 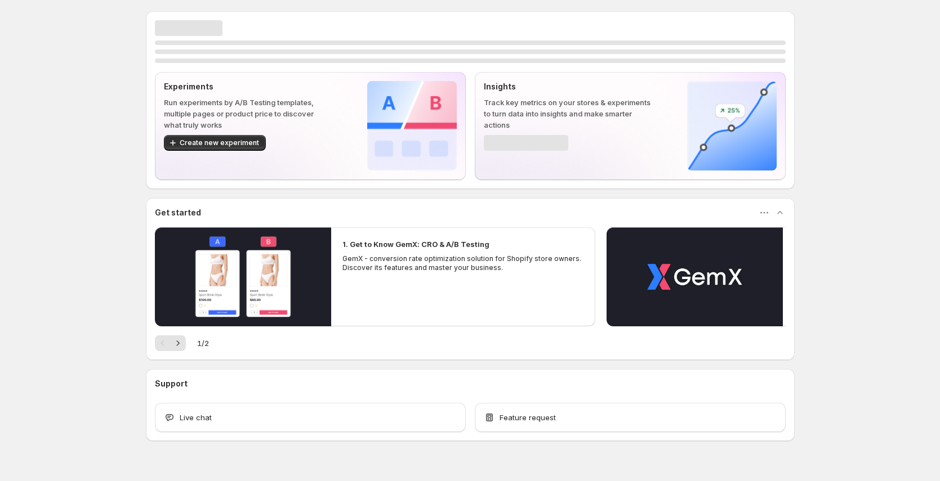 I want to click on p: Track key metrics on your stores & experiments to turn data into insights and make smarter actions, so click(x=567, y=114).